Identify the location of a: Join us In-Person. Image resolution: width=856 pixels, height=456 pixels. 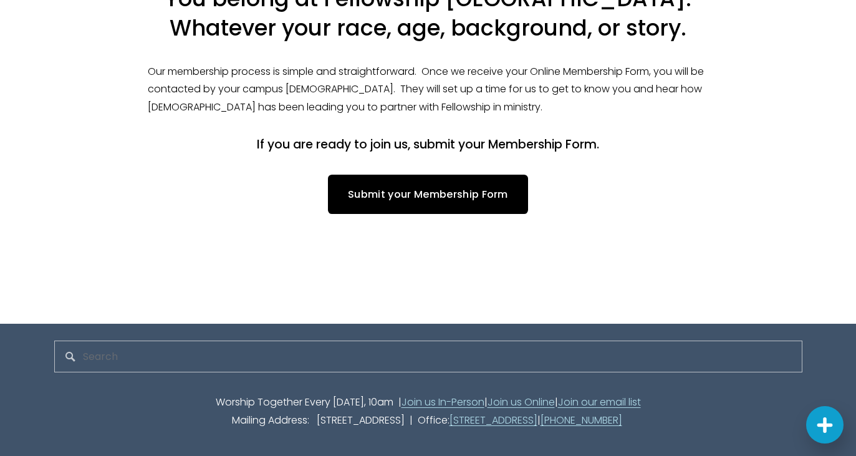
(442, 402).